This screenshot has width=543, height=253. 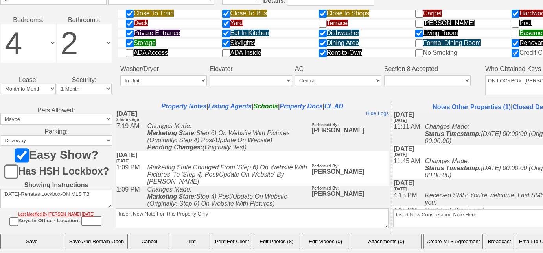 What do you see at coordinates (108, 88) in the screenshot?
I see `i: Received SMS: You're welcome! Last SMS Sent: thank you!` at bounding box center [108, 88].